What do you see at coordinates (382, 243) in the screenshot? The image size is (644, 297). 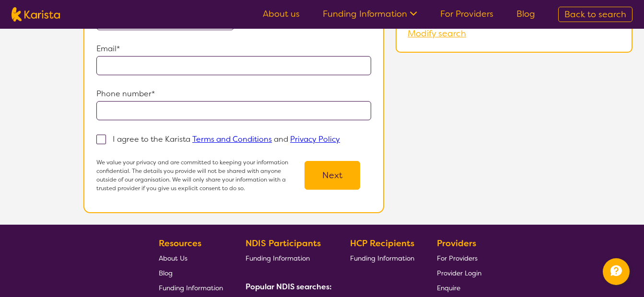 I see `b: HCP Recipients` at bounding box center [382, 243].